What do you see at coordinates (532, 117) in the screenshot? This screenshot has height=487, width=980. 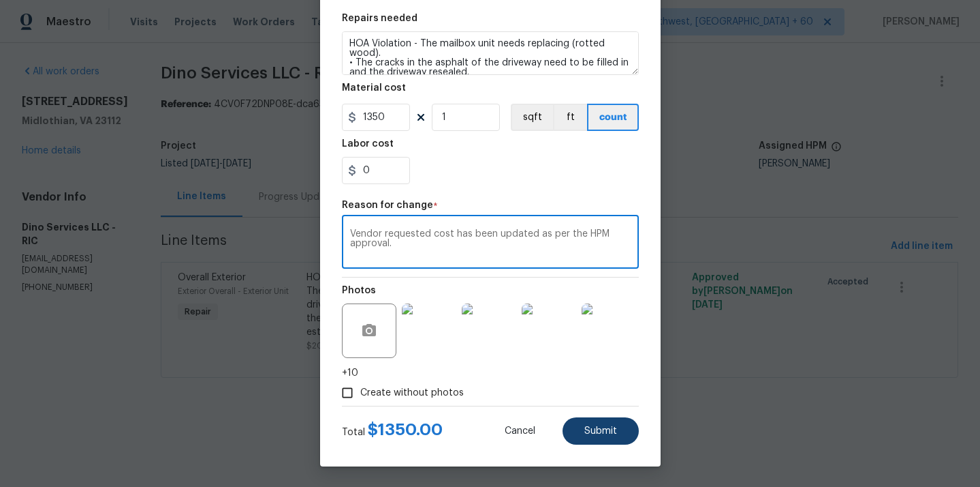 I see `button: sqft` at bounding box center [532, 117].